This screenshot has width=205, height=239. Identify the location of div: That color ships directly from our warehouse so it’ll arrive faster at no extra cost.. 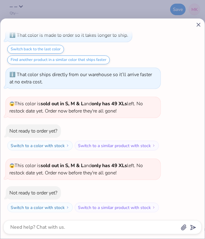
(81, 78).